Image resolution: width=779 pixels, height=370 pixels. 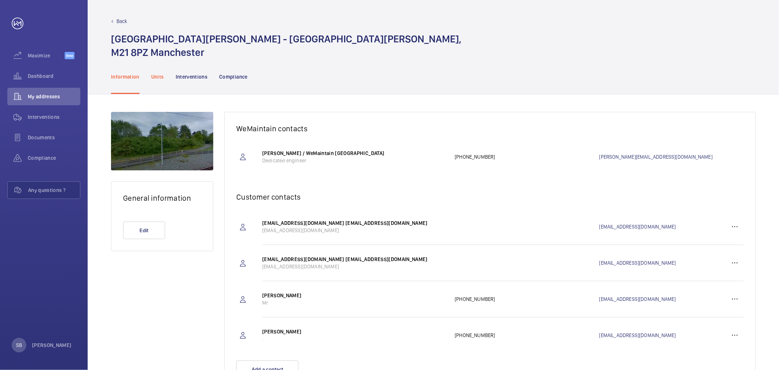 I want to click on span: My addresses, so click(x=54, y=96).